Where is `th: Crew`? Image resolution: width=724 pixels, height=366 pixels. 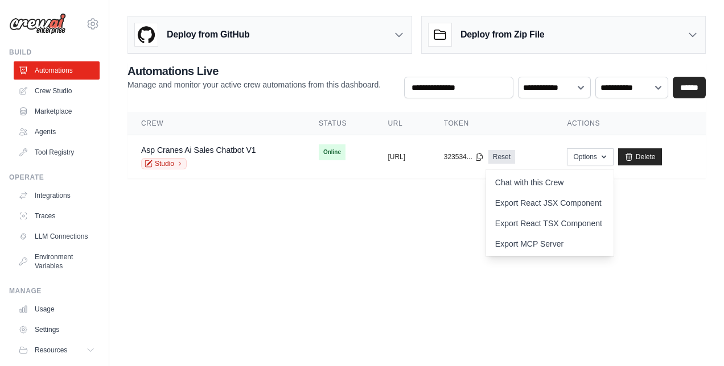 th: Crew is located at coordinates (216, 123).